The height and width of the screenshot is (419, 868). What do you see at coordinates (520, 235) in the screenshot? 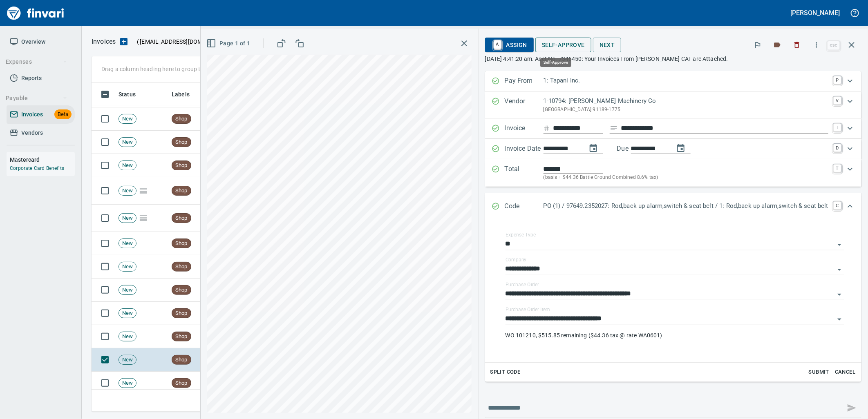
I see `label: Expense Type` at bounding box center [520, 235].